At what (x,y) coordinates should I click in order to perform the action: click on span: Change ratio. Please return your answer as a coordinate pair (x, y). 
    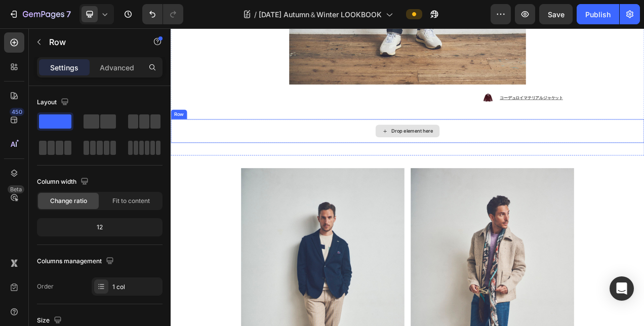
    Looking at the image, I should click on (68, 201).